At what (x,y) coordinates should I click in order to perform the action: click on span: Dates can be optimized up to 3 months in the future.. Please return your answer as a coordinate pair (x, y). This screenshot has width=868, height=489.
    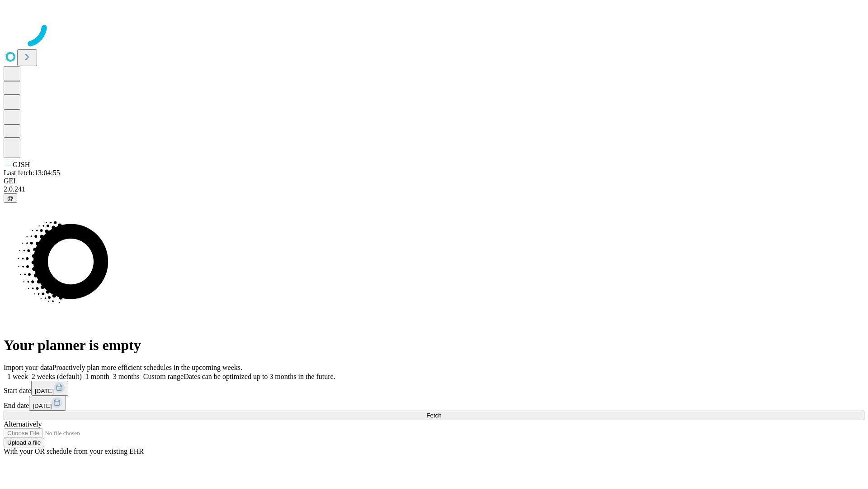
    Looking at the image, I should click on (259, 376).